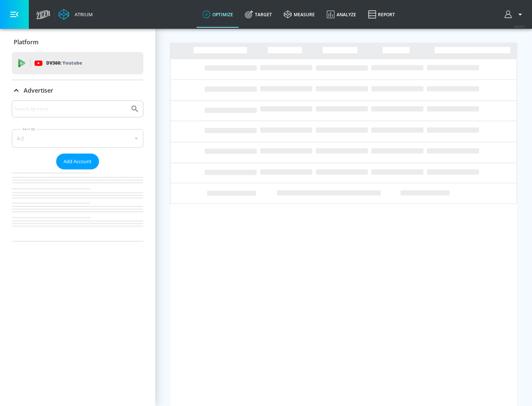  Describe the element at coordinates (71, 109) in the screenshot. I see `input: Search by name` at that location.